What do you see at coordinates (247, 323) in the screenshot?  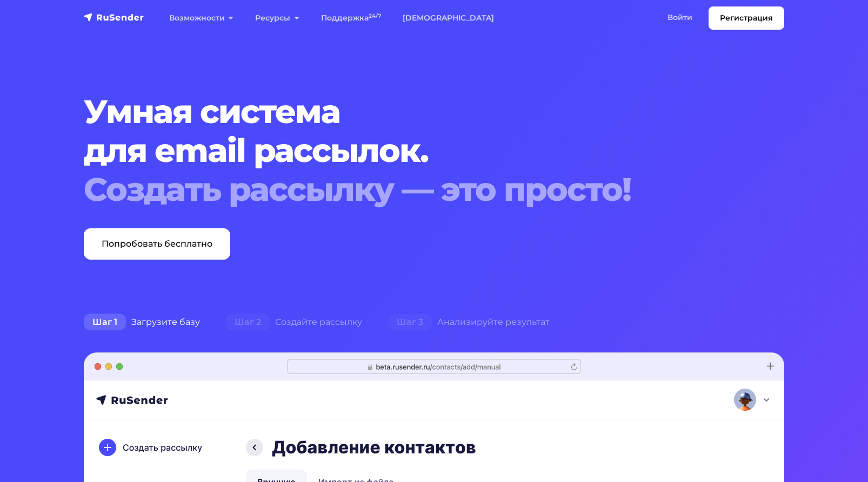 I see `span: Шаг 2` at bounding box center [247, 323].